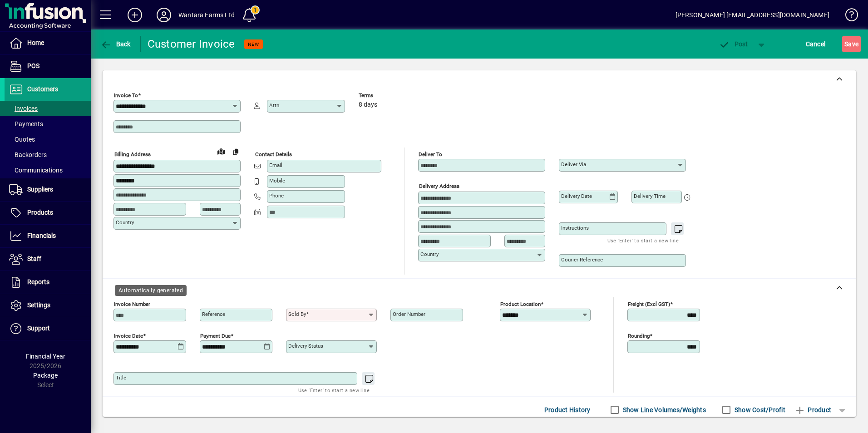 Image resolution: width=868 pixels, height=433 pixels. I want to click on a: Reports, so click(48, 282).